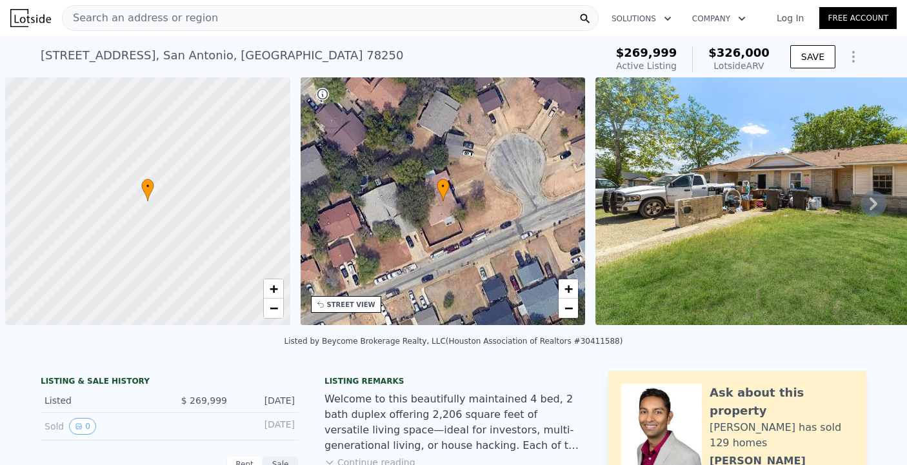 Image resolution: width=907 pixels, height=465 pixels. What do you see at coordinates (781, 402) in the screenshot?
I see `div: Ask about this property` at bounding box center [781, 402].